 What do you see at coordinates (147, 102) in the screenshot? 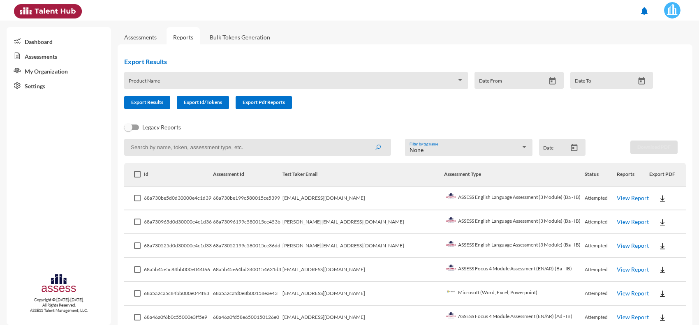
I see `button: Export Results` at bounding box center [147, 102].